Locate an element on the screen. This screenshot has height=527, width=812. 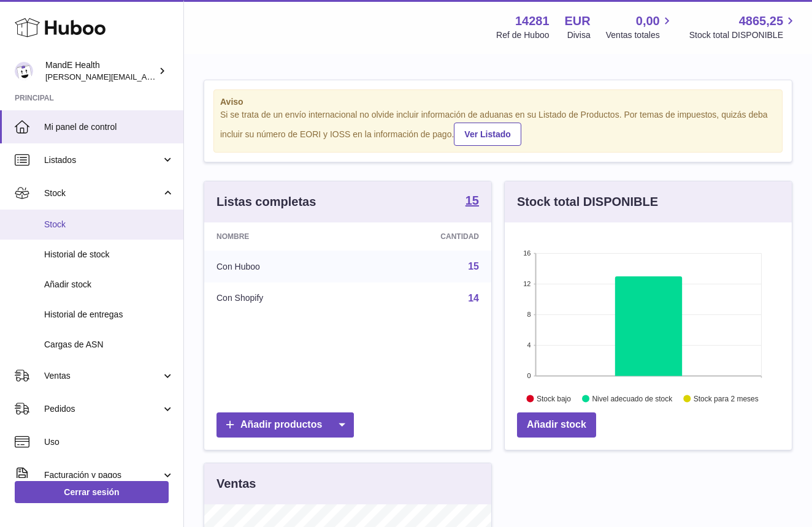
span: Facturación y pagos is located at coordinates (102, 475).